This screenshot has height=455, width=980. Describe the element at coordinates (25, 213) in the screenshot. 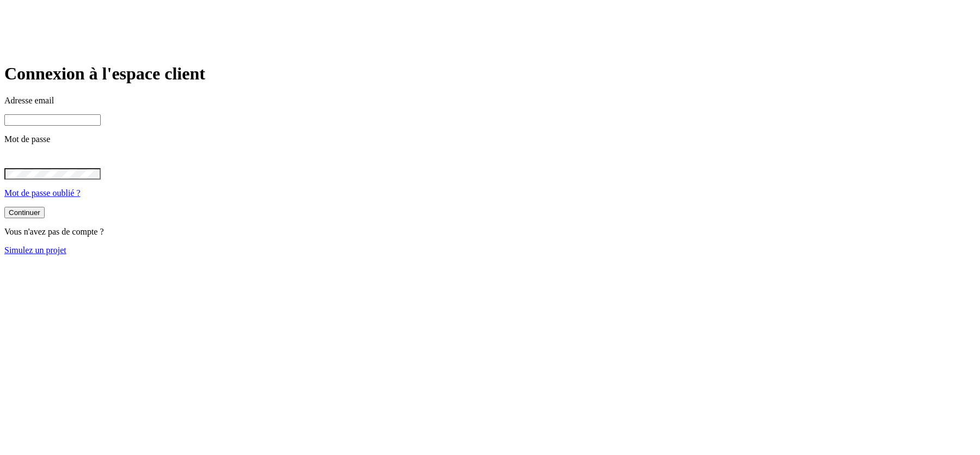

I see `div: Continuer` at that location.